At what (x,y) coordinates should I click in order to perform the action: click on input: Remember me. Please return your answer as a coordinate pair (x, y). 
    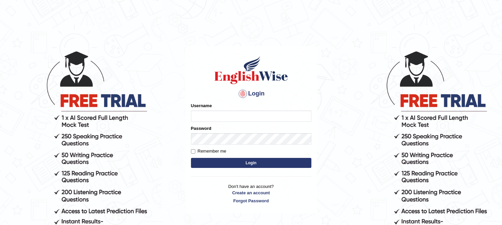
    Looking at the image, I should click on (193, 152).